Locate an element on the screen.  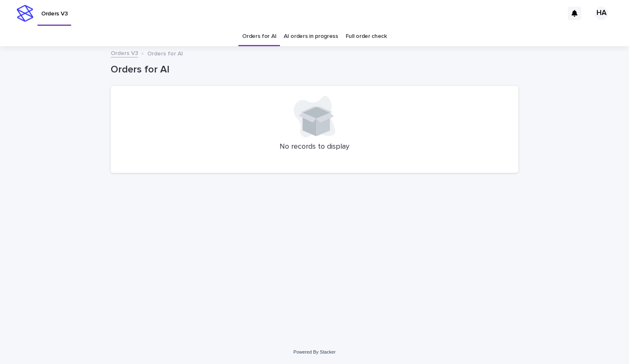
div: HA is located at coordinates (602, 14).